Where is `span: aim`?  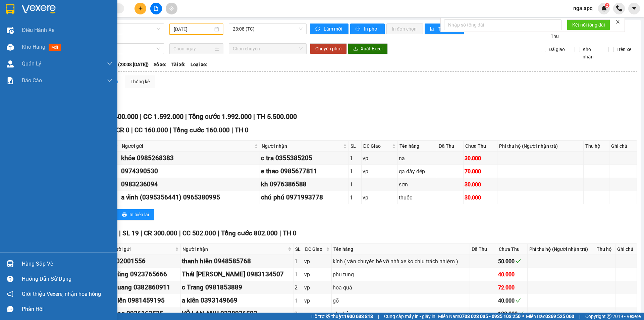
span: aim is located at coordinates (172, 9).